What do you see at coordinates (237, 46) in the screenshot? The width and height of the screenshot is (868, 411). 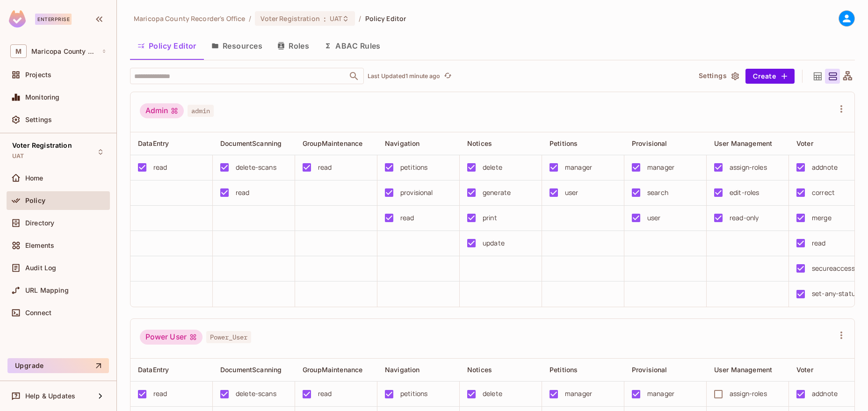 I see `button: Resources` at bounding box center [237, 46].